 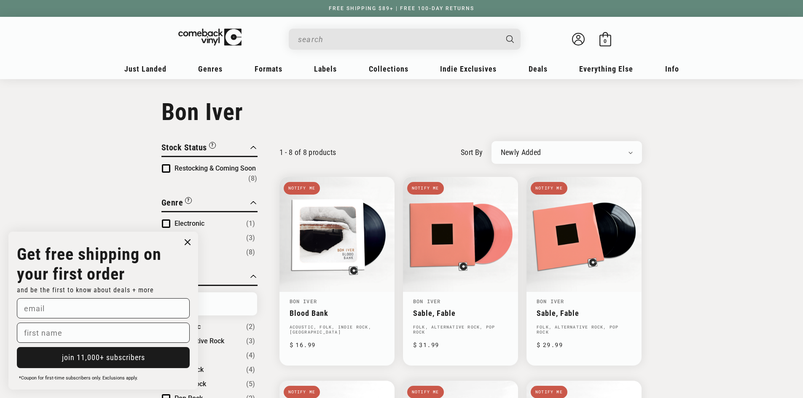 What do you see at coordinates (188, 148) in the screenshot?
I see `button: Filter by Stock Status` at bounding box center [188, 148].